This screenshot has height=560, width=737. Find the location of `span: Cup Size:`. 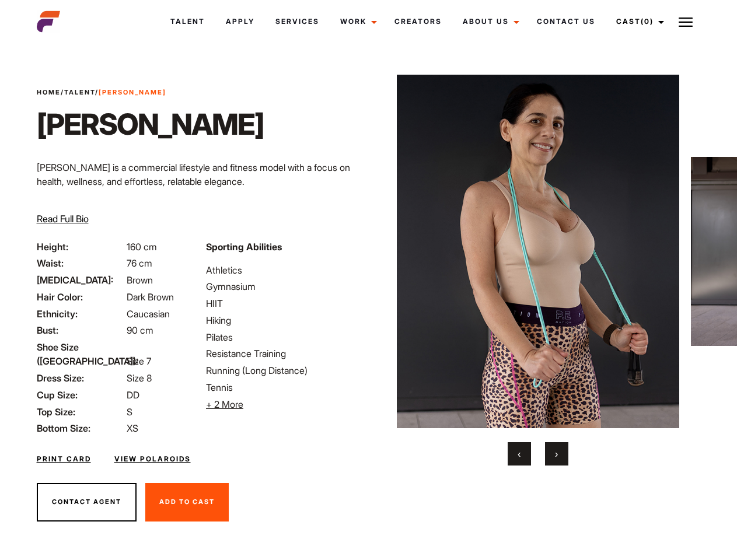

span: Cup Size: is located at coordinates (81, 395).